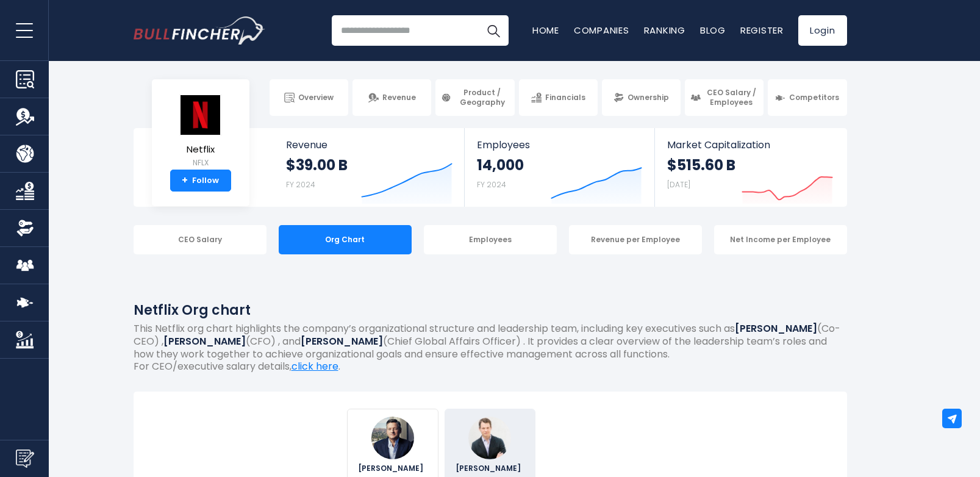 This screenshot has width=980, height=477. I want to click on a: Product / Geography, so click(474, 97).